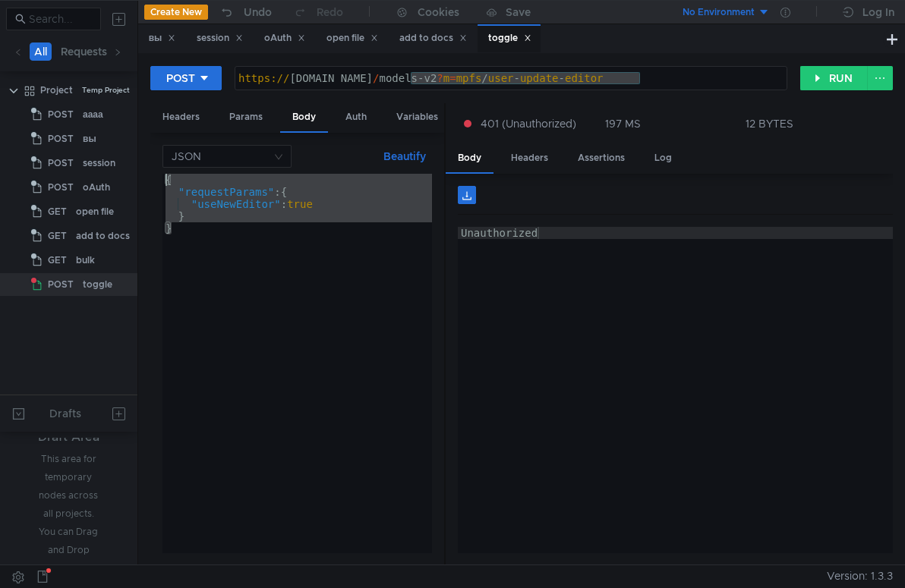 Image resolution: width=905 pixels, height=588 pixels. I want to click on div: Auth, so click(356, 117).